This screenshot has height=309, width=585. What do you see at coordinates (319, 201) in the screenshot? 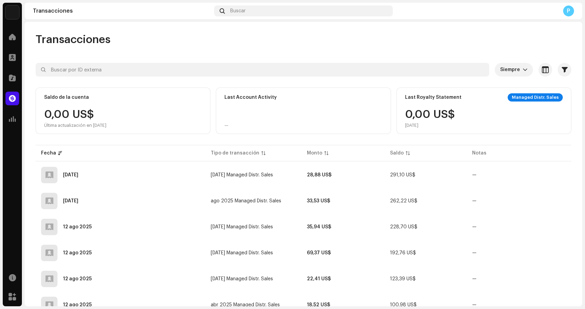
I see `span: 33,53 US$` at bounding box center [319, 201].